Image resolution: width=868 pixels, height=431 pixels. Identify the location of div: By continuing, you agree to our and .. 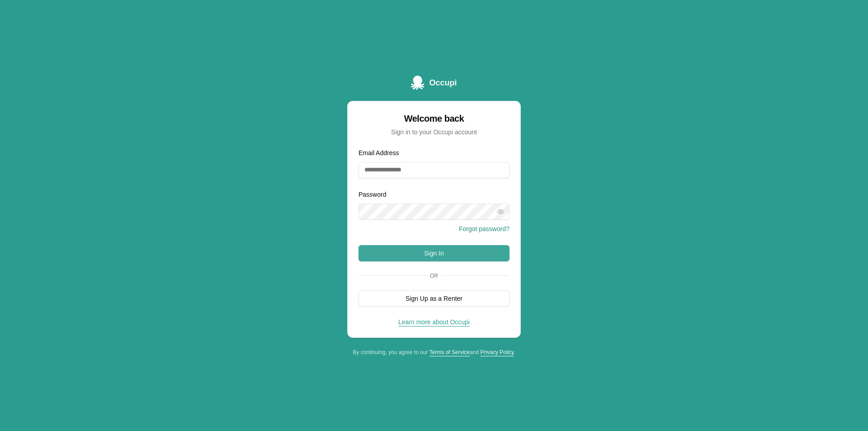
(434, 352).